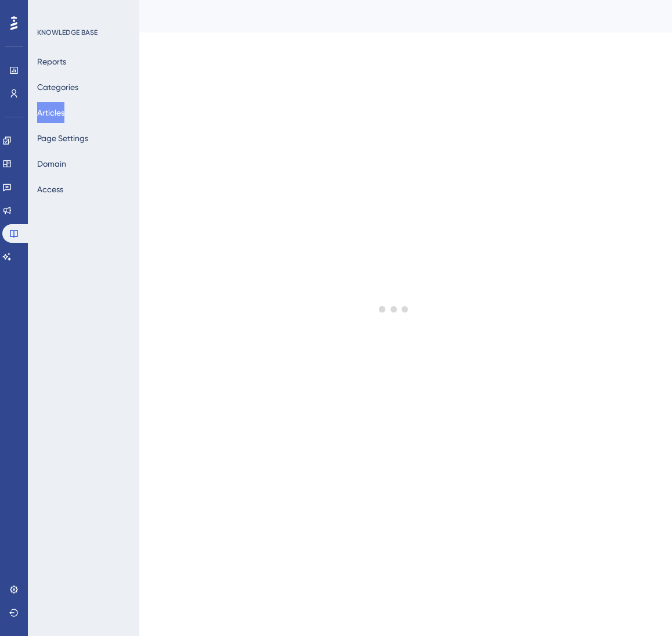 The height and width of the screenshot is (636, 672). Describe the element at coordinates (50, 113) in the screenshot. I see `button: Articles` at that location.